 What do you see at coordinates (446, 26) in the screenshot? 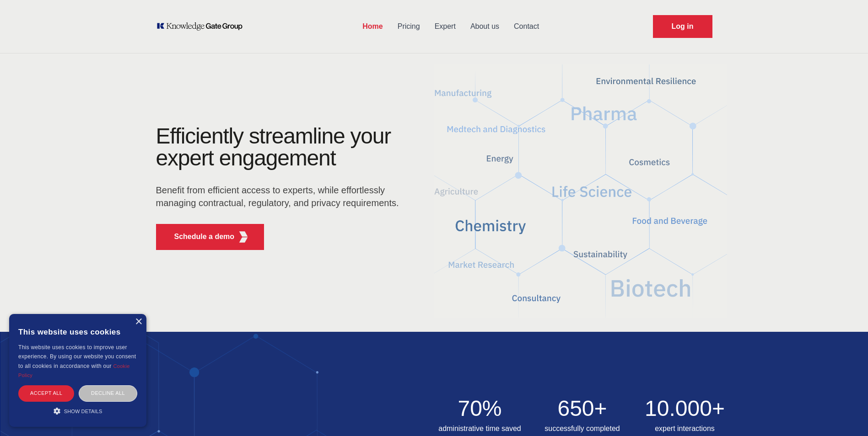
I see `a: Expert` at bounding box center [446, 26].